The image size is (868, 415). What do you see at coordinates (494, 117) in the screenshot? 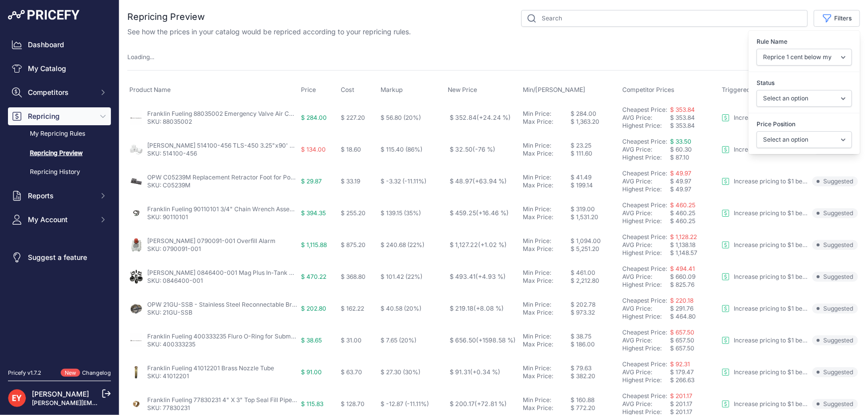
I see `span: (+24.24 %)` at bounding box center [494, 117].